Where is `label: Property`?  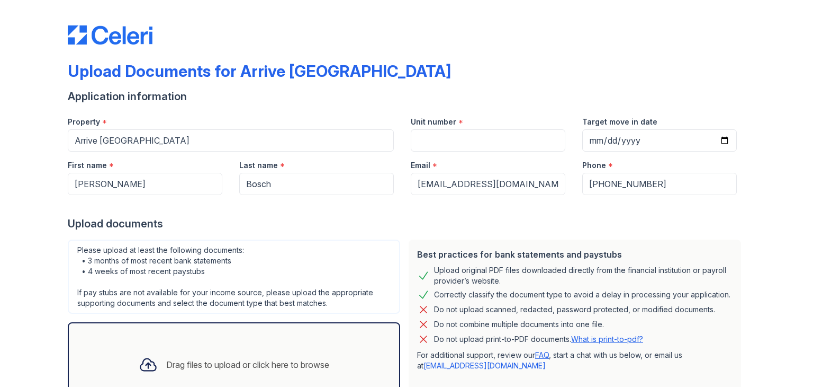
label: Property is located at coordinates (84, 122).